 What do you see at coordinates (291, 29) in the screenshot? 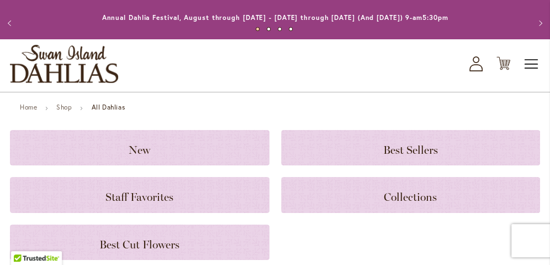
I see `button: 4 of 4` at bounding box center [291, 29].